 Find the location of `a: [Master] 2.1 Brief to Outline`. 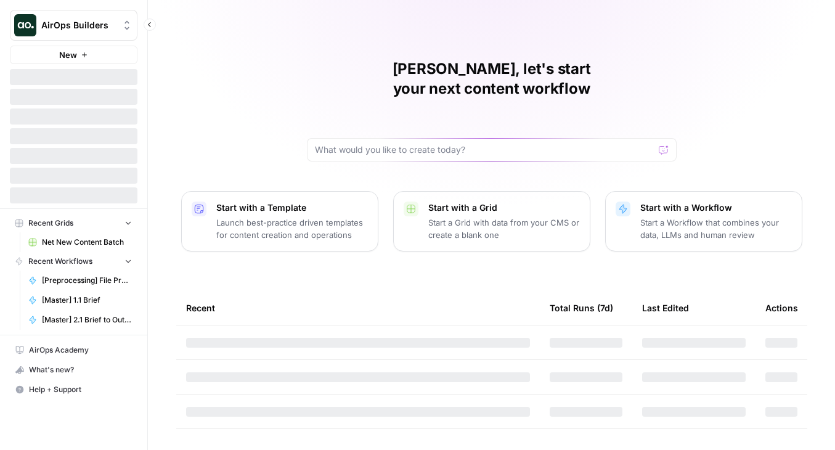

a: [Master] 2.1 Brief to Outline is located at coordinates (80, 320).